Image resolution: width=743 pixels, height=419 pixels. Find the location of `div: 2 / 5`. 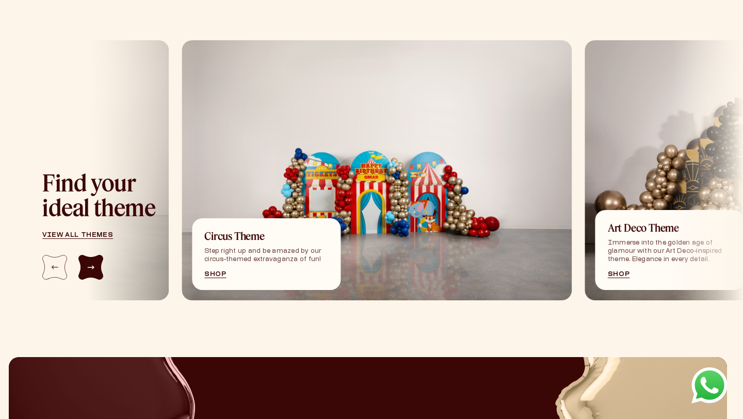

div: 2 / 5 is located at coordinates (376, 170).